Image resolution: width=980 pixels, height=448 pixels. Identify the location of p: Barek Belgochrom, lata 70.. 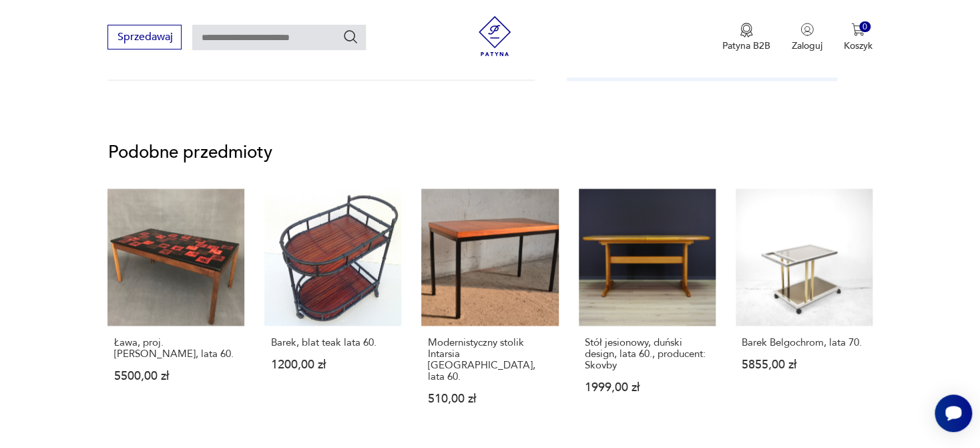
(804, 342).